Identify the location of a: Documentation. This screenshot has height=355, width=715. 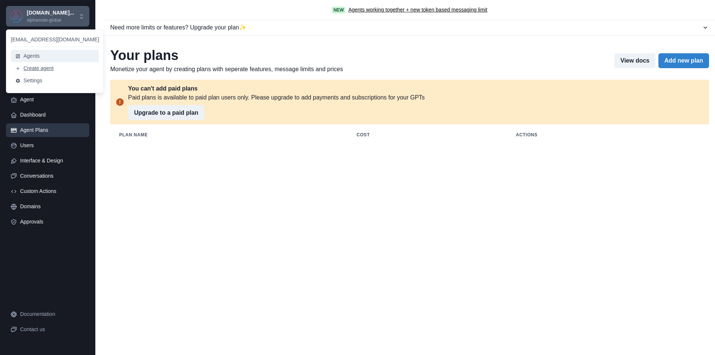
(48, 314).